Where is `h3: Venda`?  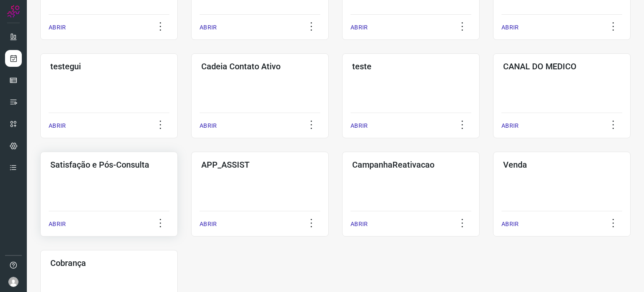
h3: Venda is located at coordinates (562, 165).